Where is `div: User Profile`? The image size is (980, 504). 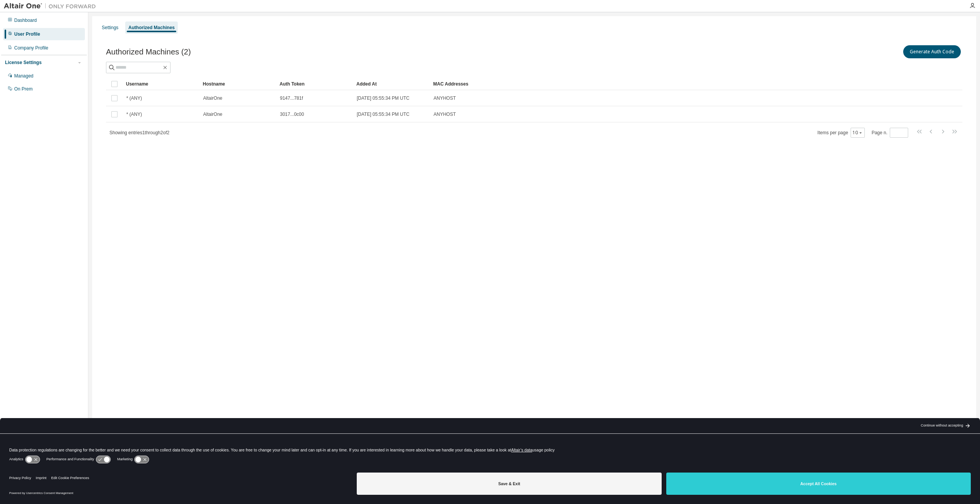 div: User Profile is located at coordinates (27, 35).